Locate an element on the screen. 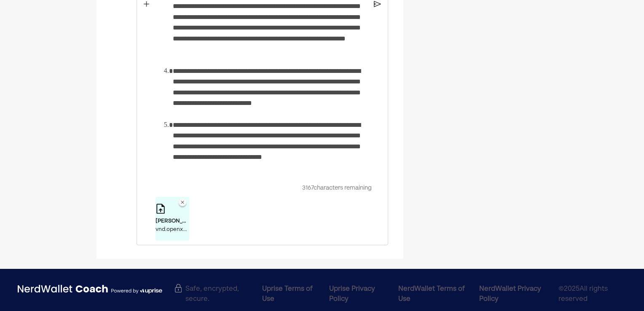 This screenshot has width=644, height=311. div: NerdWallet Terms of Use is located at coordinates (431, 294).